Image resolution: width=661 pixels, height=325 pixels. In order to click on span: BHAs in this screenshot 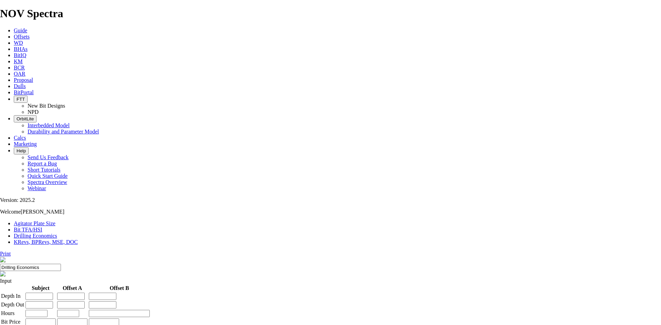, I will do `click(21, 49)`.